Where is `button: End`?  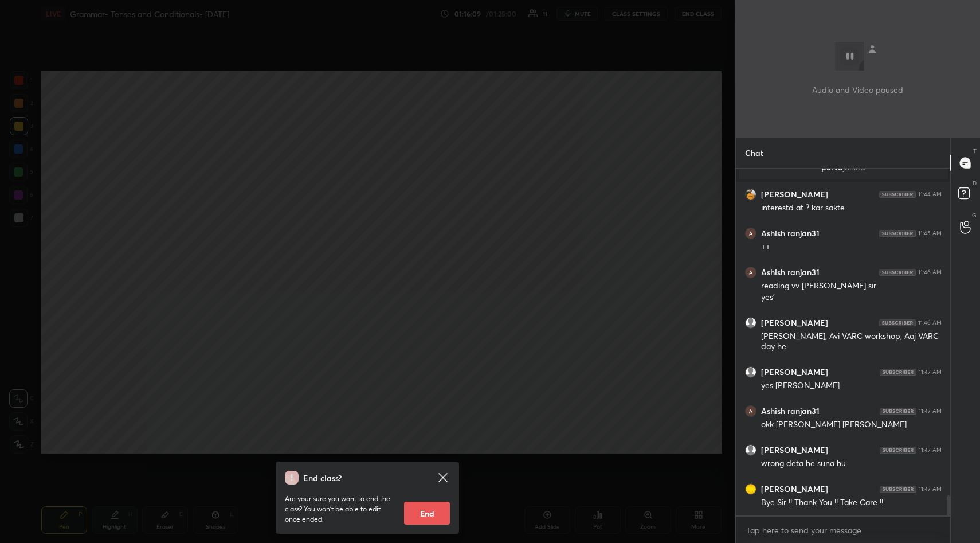
button: End is located at coordinates (427, 513).